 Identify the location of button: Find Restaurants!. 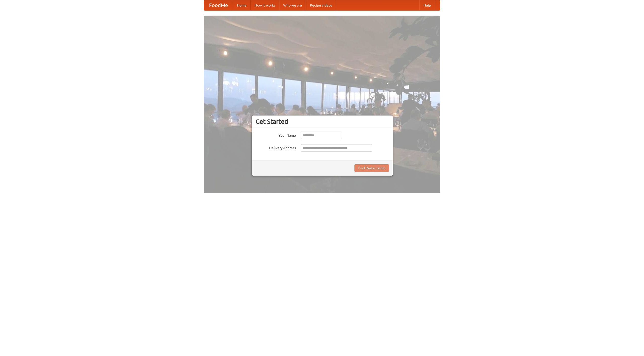
(372, 168).